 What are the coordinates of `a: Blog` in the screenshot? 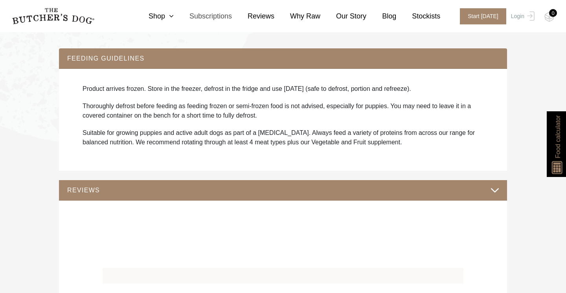 It's located at (381, 16).